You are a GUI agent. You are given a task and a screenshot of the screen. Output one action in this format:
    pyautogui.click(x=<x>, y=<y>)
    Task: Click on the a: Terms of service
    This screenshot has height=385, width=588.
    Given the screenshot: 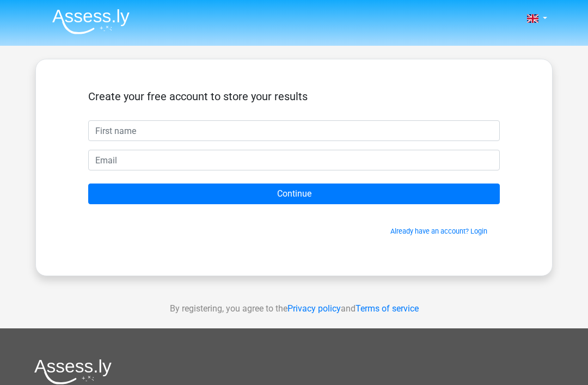 What is the action you would take?
    pyautogui.click(x=387, y=308)
    